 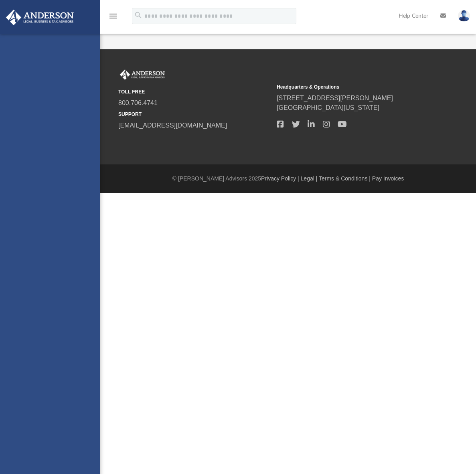 I want to click on a: 800.706.4741, so click(x=138, y=103).